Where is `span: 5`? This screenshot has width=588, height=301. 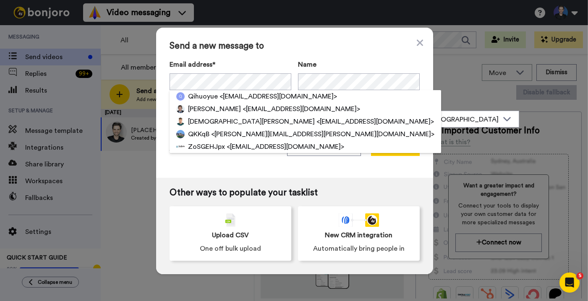 span: 5 is located at coordinates (580, 276).